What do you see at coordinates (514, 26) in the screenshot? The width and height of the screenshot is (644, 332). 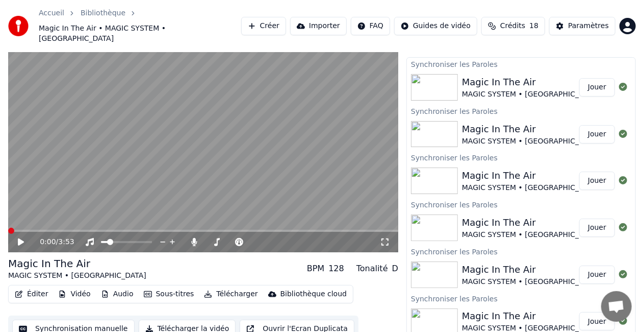 I see `button: Crédits18` at bounding box center [514, 26].